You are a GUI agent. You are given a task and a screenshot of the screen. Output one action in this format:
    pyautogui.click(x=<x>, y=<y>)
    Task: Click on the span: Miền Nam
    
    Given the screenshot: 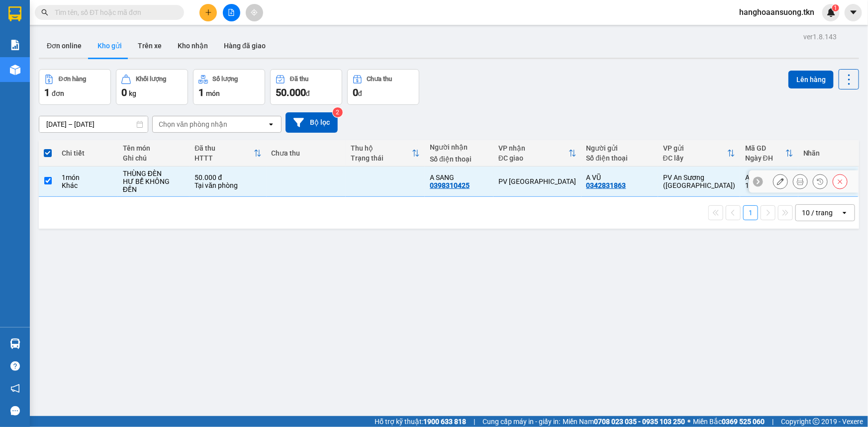 What is the action you would take?
    pyautogui.click(x=624, y=422)
    